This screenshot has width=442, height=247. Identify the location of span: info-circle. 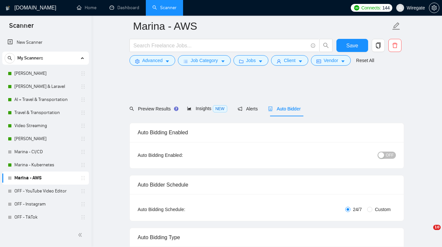
(313, 45).